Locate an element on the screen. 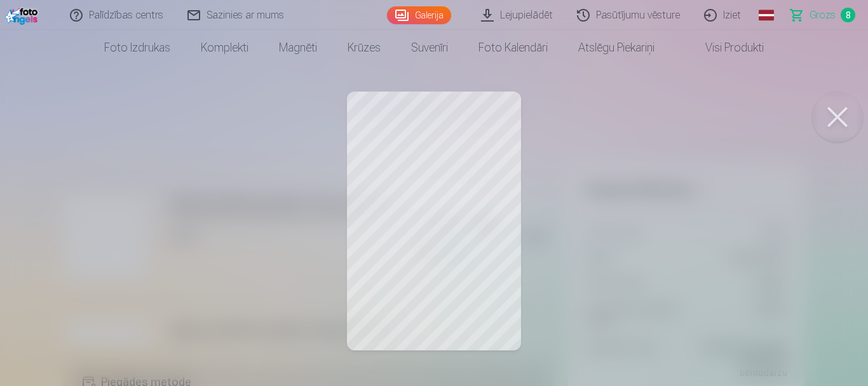 The image size is (868, 386). a: Magnēti is located at coordinates (298, 48).